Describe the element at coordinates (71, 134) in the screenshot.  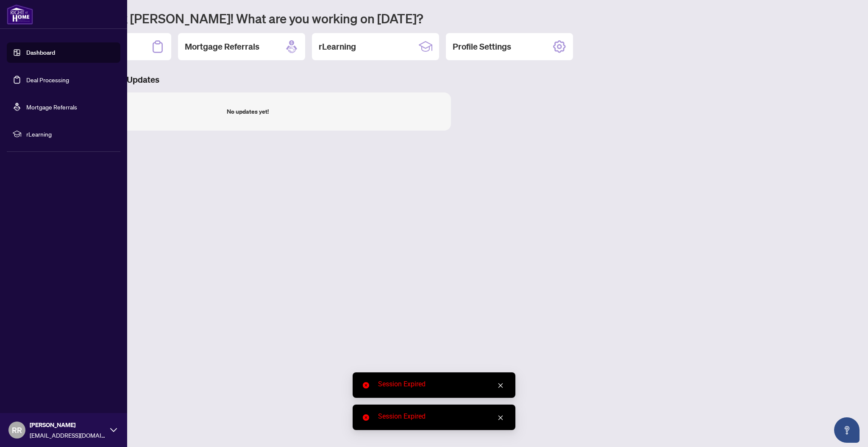
I see `span: rLearning` at that location.